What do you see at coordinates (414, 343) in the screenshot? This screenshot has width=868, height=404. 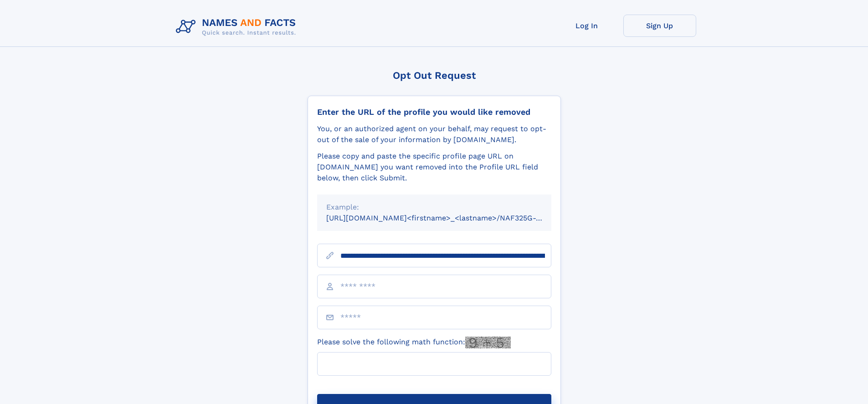 I see `label: Please solve the following math function:` at bounding box center [414, 343].